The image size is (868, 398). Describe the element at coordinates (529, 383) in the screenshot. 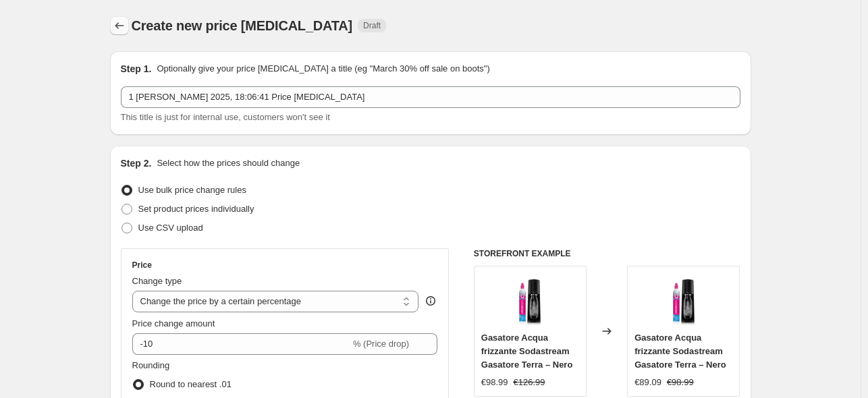

I see `strike: €126.99` at that location.